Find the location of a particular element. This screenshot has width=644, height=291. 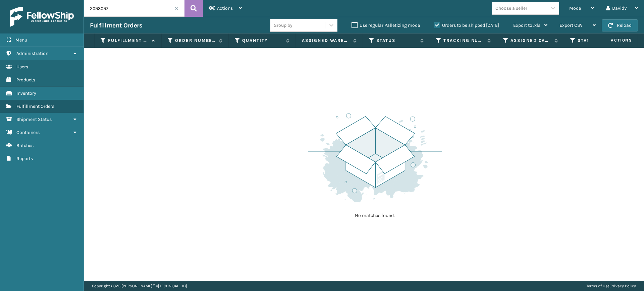

a: Privacy Policy is located at coordinates (623, 286).